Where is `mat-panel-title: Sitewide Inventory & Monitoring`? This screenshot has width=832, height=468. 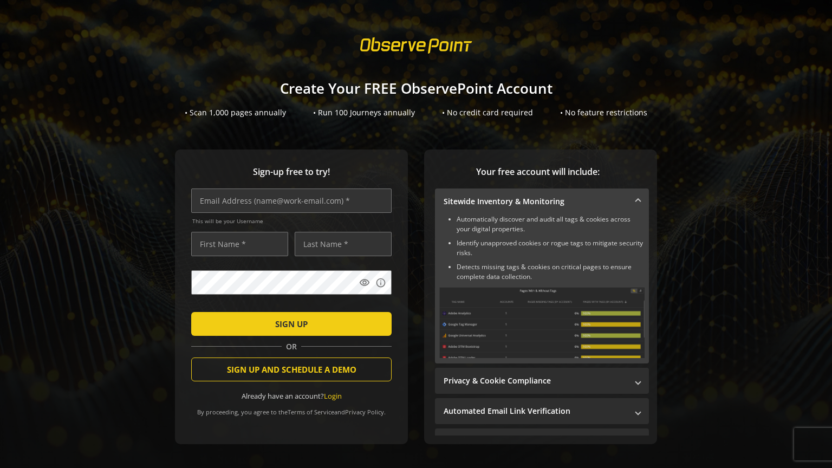
mat-panel-title: Sitewide Inventory & Monitoring is located at coordinates (535, 201).